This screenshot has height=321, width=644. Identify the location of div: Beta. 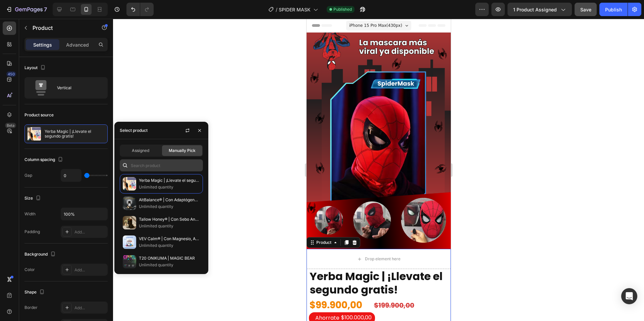
(10, 125).